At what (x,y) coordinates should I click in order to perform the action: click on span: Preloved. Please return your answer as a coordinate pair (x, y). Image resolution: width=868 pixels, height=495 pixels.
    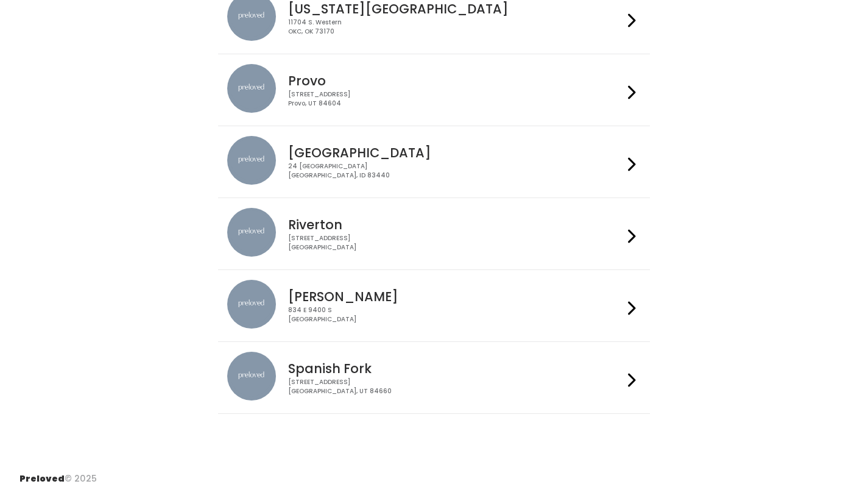
    Looking at the image, I should click on (42, 478).